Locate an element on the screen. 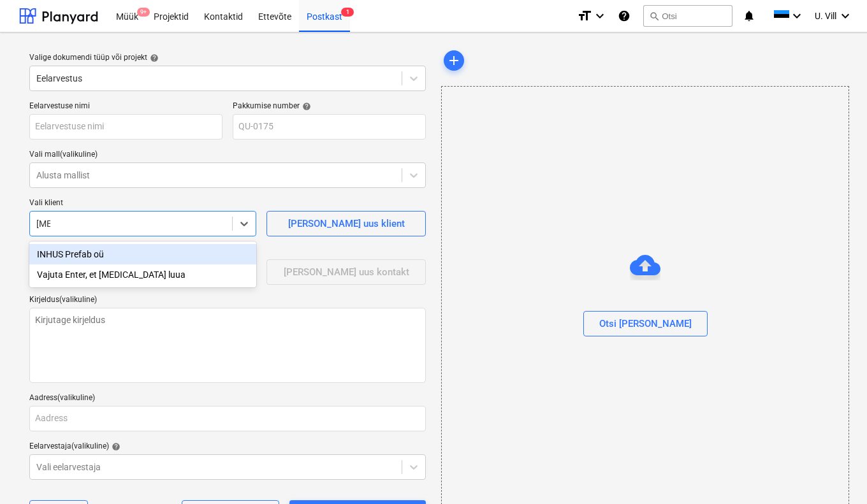  div: Vali mall (valikuline) is located at coordinates (228, 155).